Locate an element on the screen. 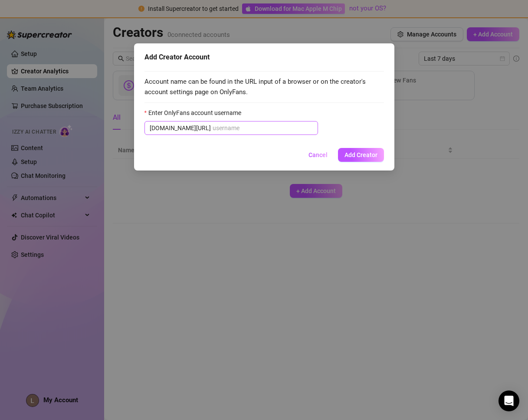 The width and height of the screenshot is (528, 420). div: Add Creator Account is located at coordinates (264, 57).